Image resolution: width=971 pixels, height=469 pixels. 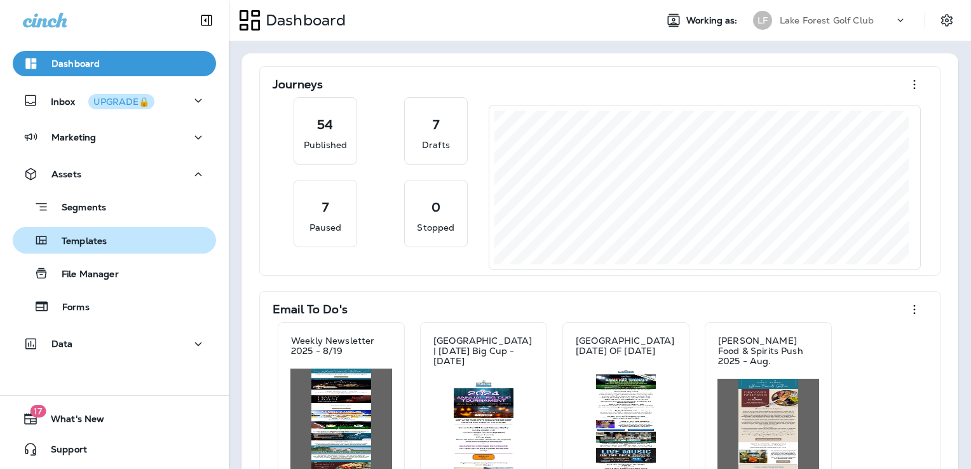 What do you see at coordinates (114, 64) in the screenshot?
I see `button: Dashboard` at bounding box center [114, 64].